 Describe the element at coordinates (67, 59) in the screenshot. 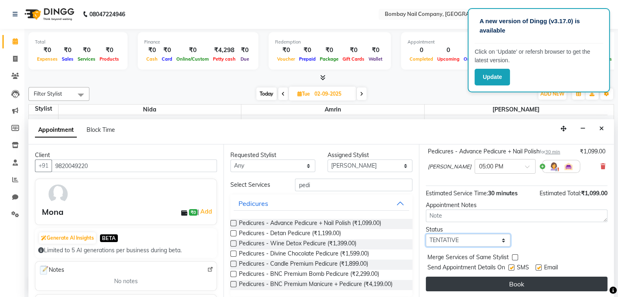

I see `span: Sales` at that location.